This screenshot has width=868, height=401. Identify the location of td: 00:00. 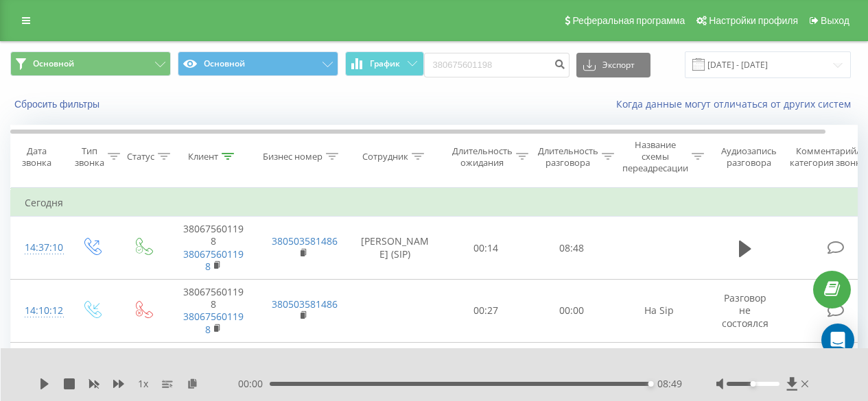
(571, 311).